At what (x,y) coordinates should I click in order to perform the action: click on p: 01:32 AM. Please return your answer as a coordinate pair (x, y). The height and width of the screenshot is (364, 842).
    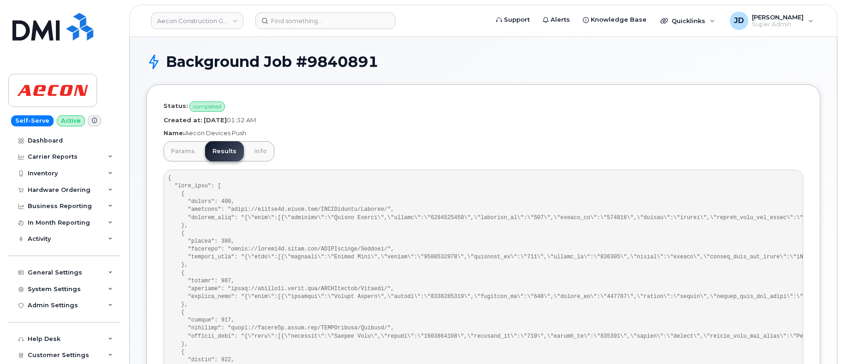
    Looking at the image, I should click on (483, 120).